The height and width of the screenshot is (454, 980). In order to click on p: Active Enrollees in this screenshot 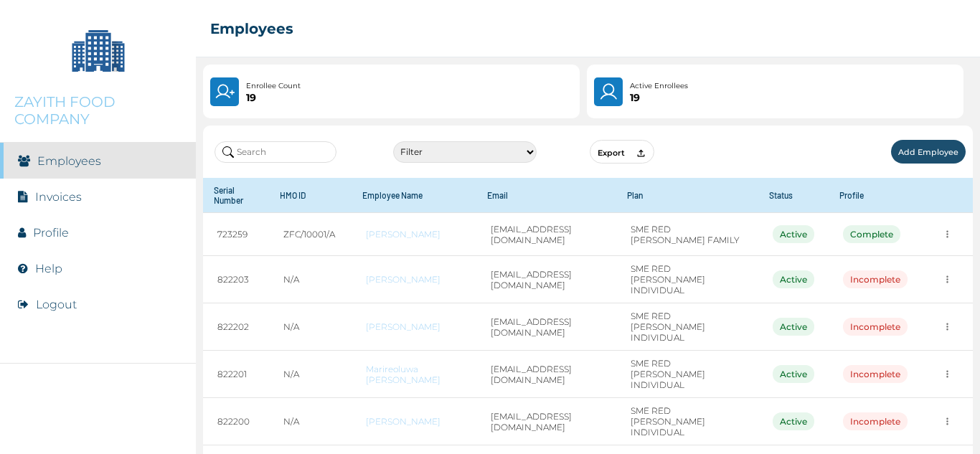, I will do `click(658, 86)`.